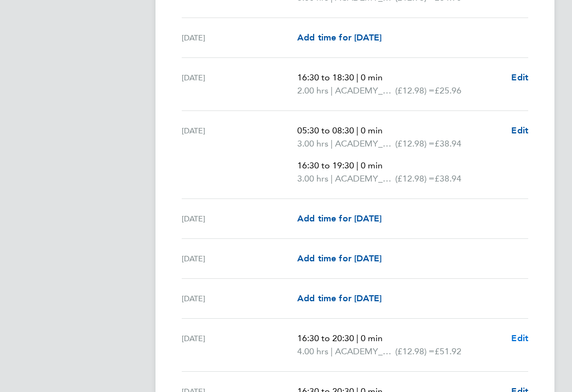  Describe the element at coordinates (448, 352) in the screenshot. I see `span: £51.92` at that location.